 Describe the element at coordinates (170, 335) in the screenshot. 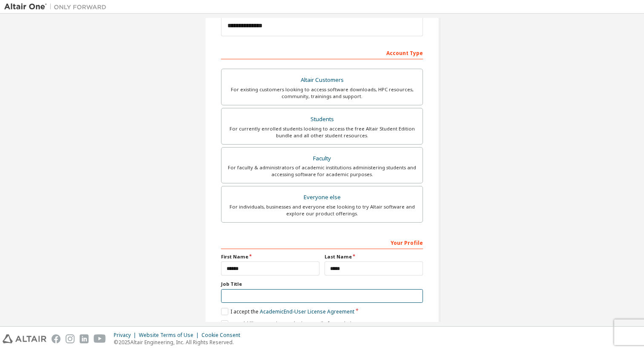

I see `div: Website Terms of Use` at that location.